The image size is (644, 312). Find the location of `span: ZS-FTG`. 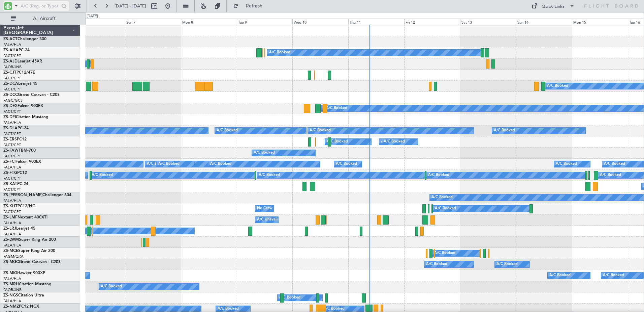

span: ZS-FTG is located at coordinates (10, 172).